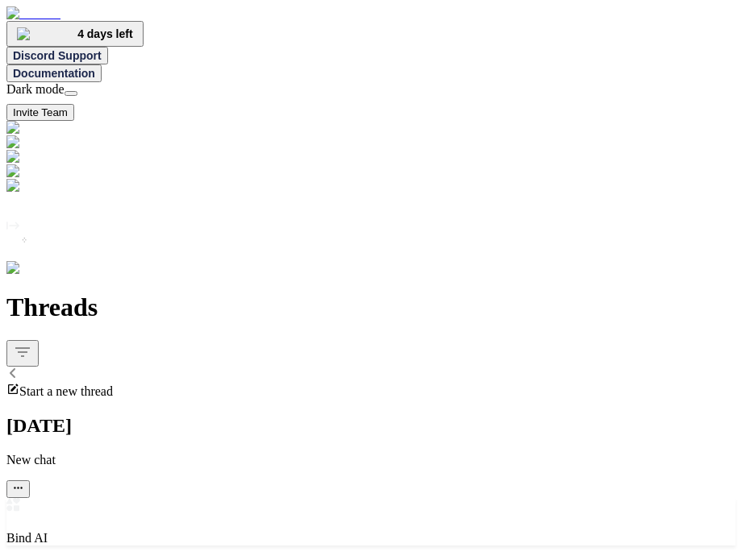 Image resolution: width=742 pixels, height=560 pixels. I want to click on span: Documentation, so click(54, 73).